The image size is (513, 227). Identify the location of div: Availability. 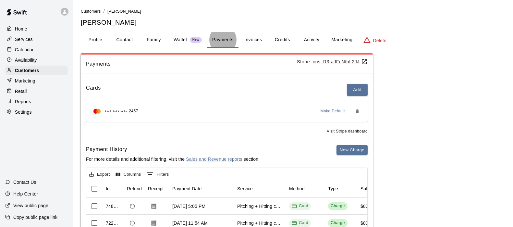
(36, 60).